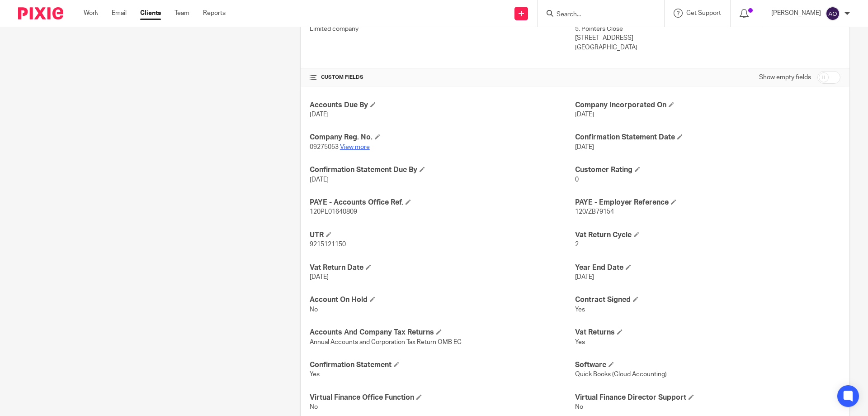 This screenshot has width=868, height=416. What do you see at coordinates (214, 13) in the screenshot?
I see `a: Reports` at bounding box center [214, 13].